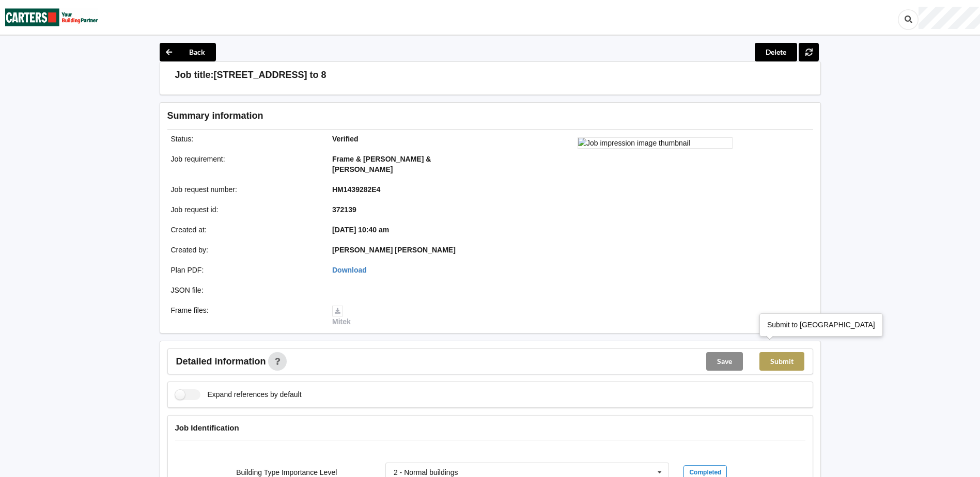 The height and width of the screenshot is (477, 980). I want to click on div: Job request number :, so click(244, 189).